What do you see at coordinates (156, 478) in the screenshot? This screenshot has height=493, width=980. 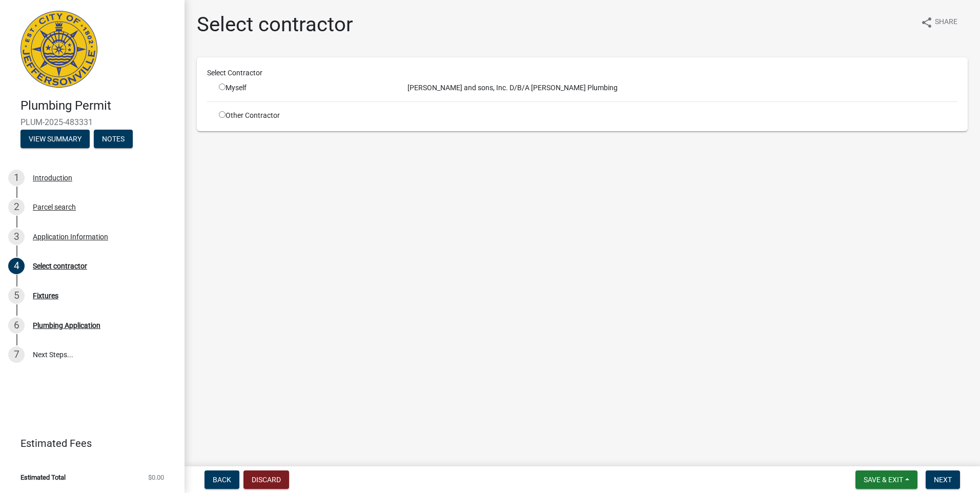 I see `span: $0.00` at bounding box center [156, 478].